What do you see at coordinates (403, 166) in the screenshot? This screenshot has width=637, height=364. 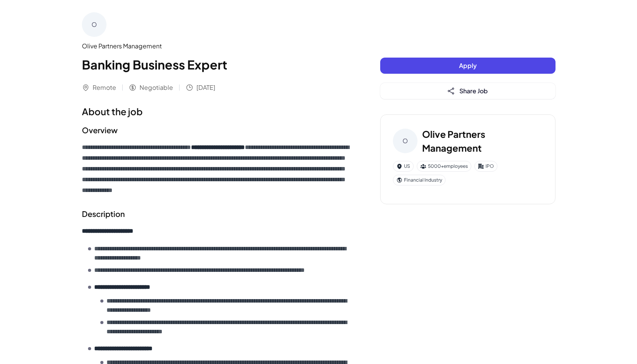 I see `div: US` at bounding box center [403, 166].